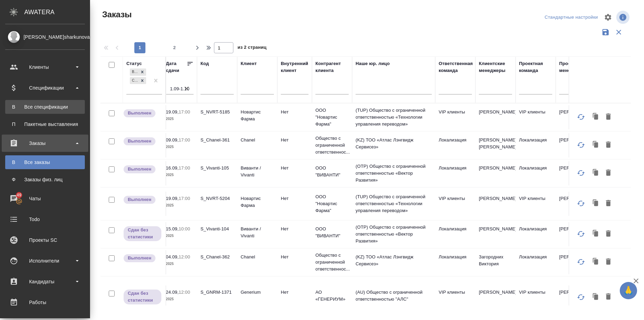 This screenshot has width=644, height=320. I want to click on p: ООО "Новартис Фарма", so click(332, 204).